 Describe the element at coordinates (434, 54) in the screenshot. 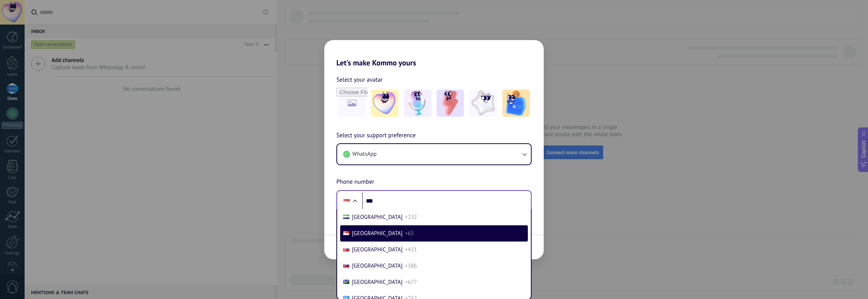

I see `h2: Let's make Kommo yours` at that location.